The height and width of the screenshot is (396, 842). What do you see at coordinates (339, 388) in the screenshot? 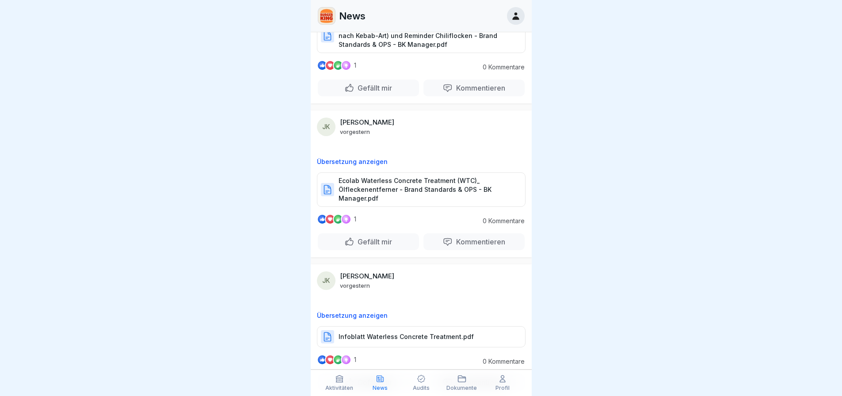
I see `p: Aktivitäten` at bounding box center [339, 388].